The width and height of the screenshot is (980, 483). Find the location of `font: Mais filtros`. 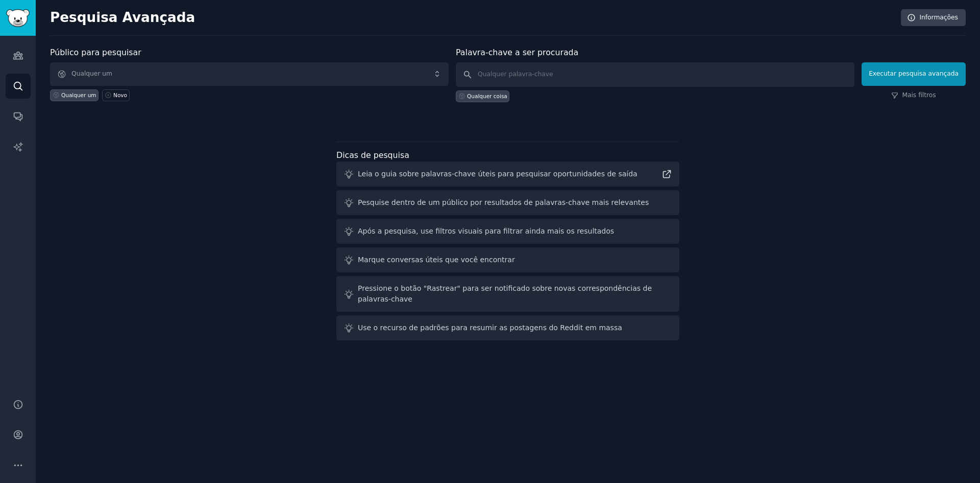

font: Mais filtros is located at coordinates (919, 95).